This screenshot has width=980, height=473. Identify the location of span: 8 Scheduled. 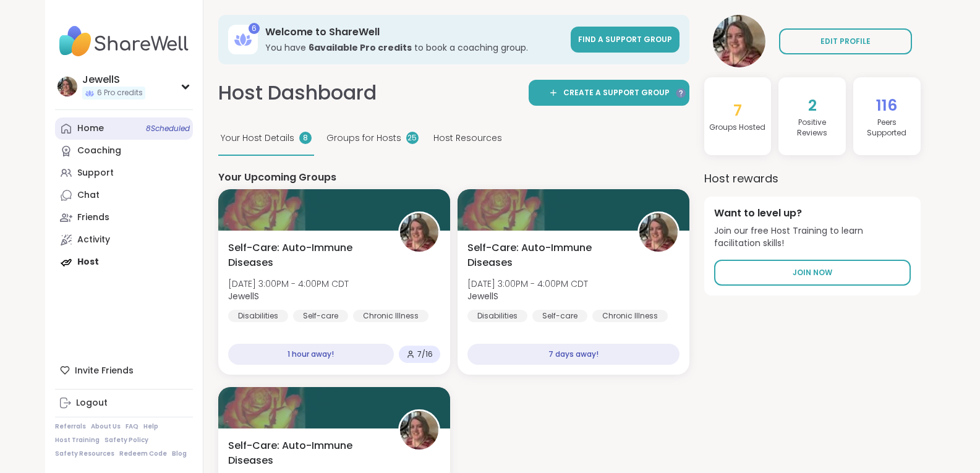
(167, 129).